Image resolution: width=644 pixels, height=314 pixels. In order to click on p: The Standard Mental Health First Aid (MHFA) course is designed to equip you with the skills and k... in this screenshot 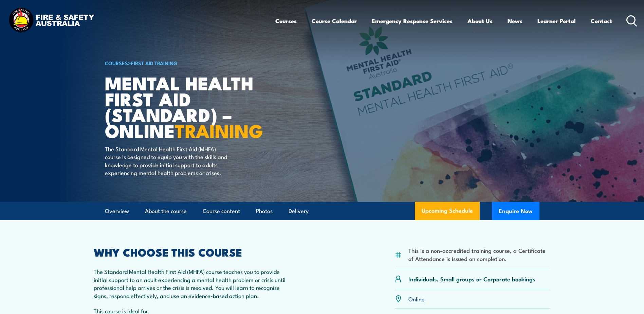, I will do `click(167, 161)`.